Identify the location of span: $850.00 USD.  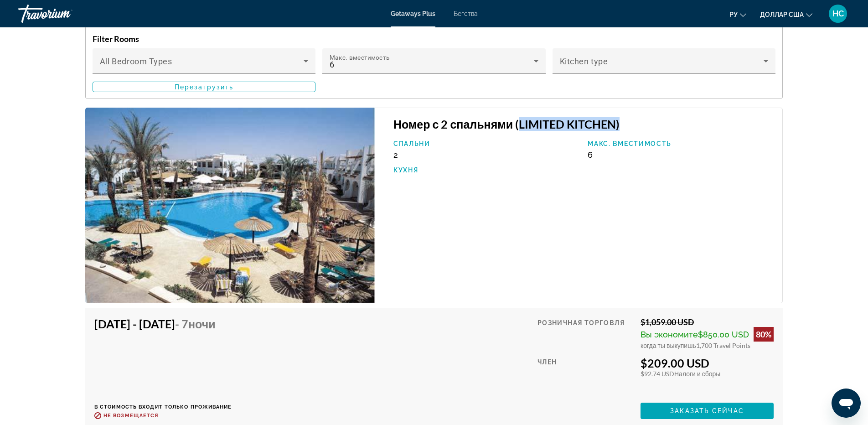
(724, 334).